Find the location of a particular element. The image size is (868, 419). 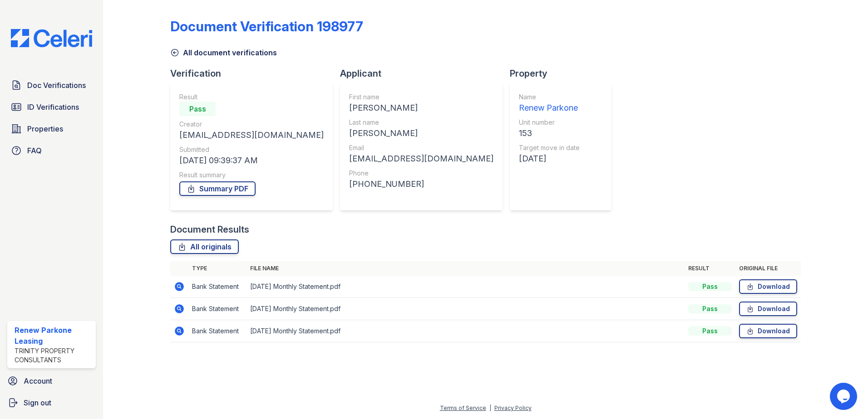

button: Sign out is located at coordinates (51, 403).